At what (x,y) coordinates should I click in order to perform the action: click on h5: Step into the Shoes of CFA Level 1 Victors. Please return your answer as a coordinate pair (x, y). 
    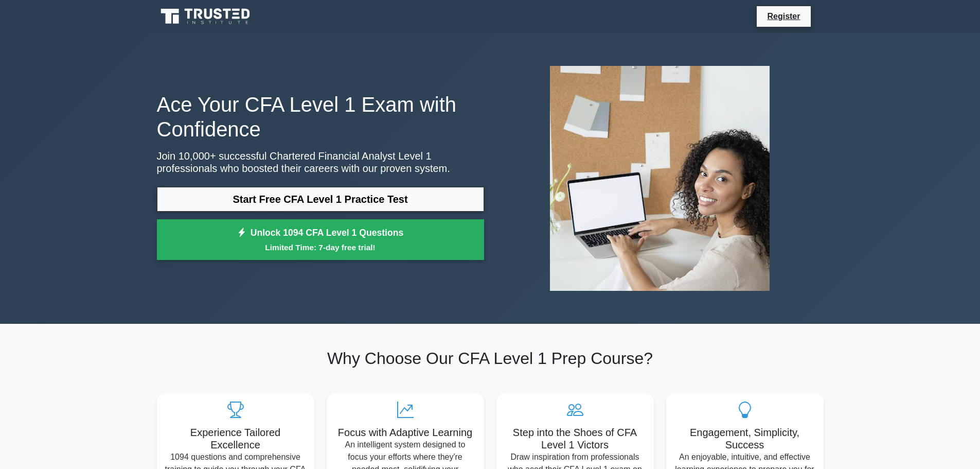
    Looking at the image, I should click on (575, 439).